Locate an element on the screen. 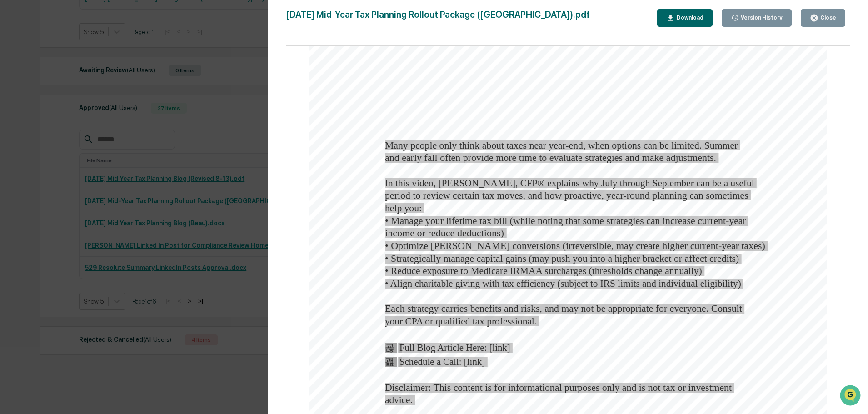 The width and height of the screenshot is (868, 414). span: planning — and how to weigh both the potential benefits and trade-offs.” is located at coordinates (530, 46).